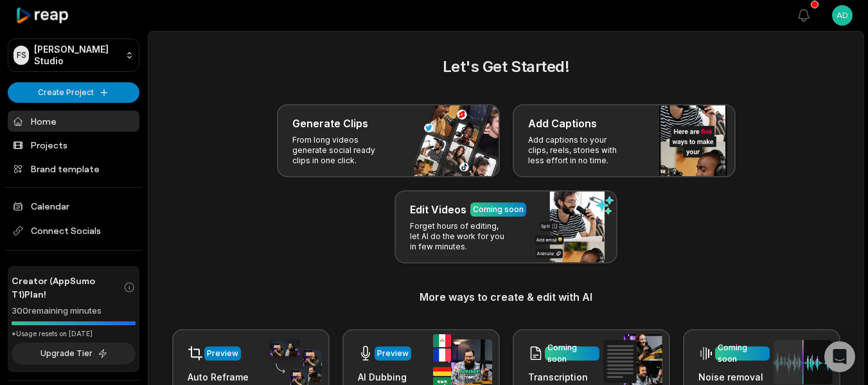  Describe the element at coordinates (733, 377) in the screenshot. I see `h3: Noise removal` at that location.